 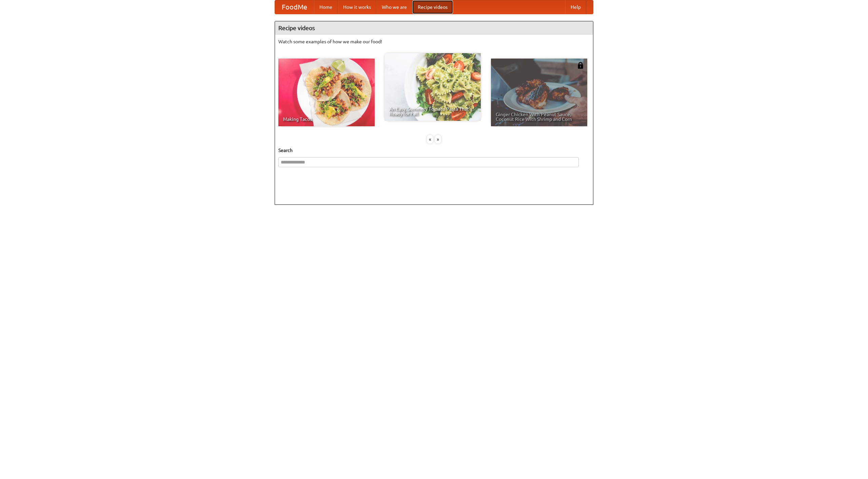 What do you see at coordinates (325, 7) in the screenshot?
I see `a: Home` at bounding box center [325, 7].